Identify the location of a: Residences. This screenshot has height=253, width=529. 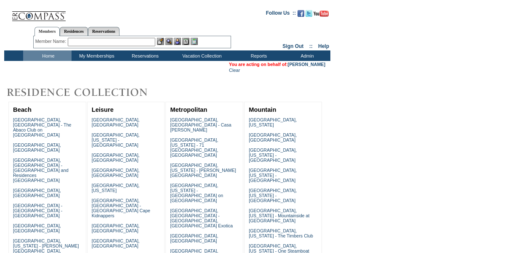
(74, 31).